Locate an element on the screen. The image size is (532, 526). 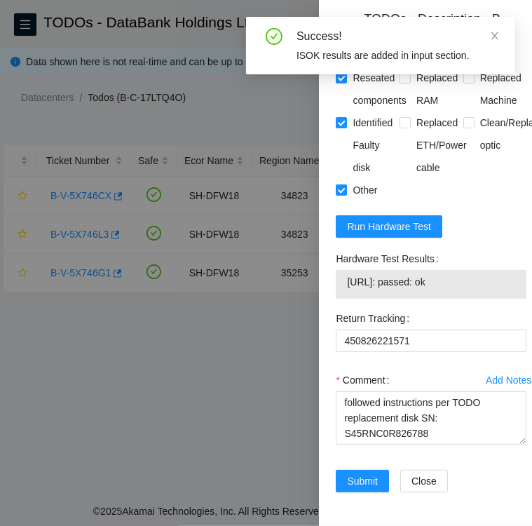
span: Identified Faulty disk is located at coordinates (373, 145).